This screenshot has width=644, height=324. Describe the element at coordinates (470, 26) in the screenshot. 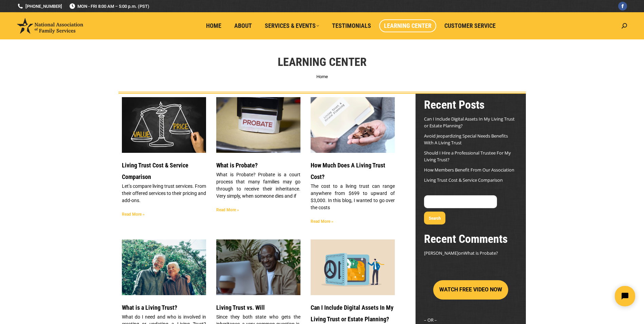

I see `a: Customer Service` at that location.